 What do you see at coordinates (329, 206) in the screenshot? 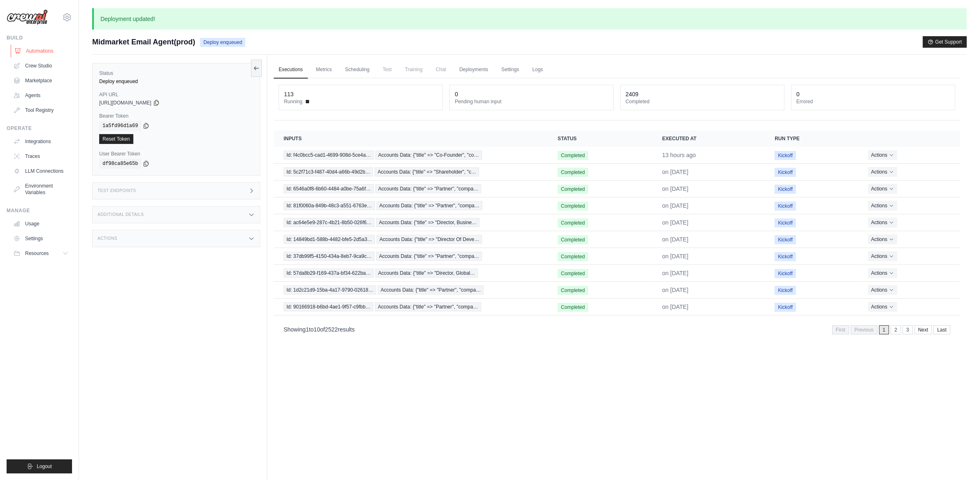
I see `span: Id: 81f0060a-849b-48c3-a551-6763e…` at bounding box center [329, 206].